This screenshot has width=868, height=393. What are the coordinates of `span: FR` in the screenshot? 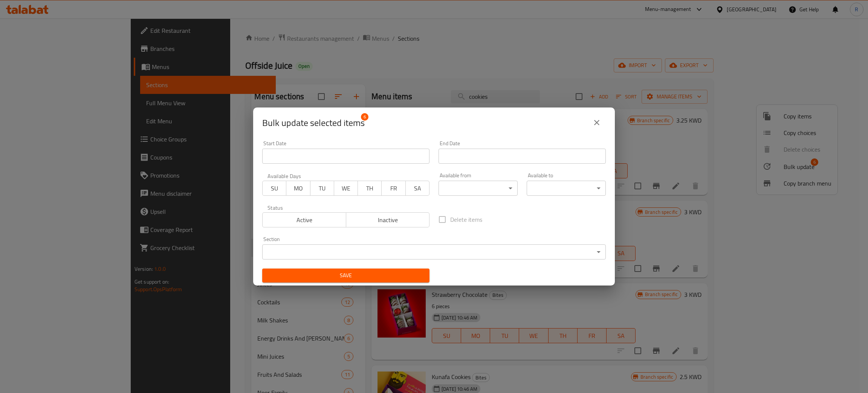 It's located at (394, 188).